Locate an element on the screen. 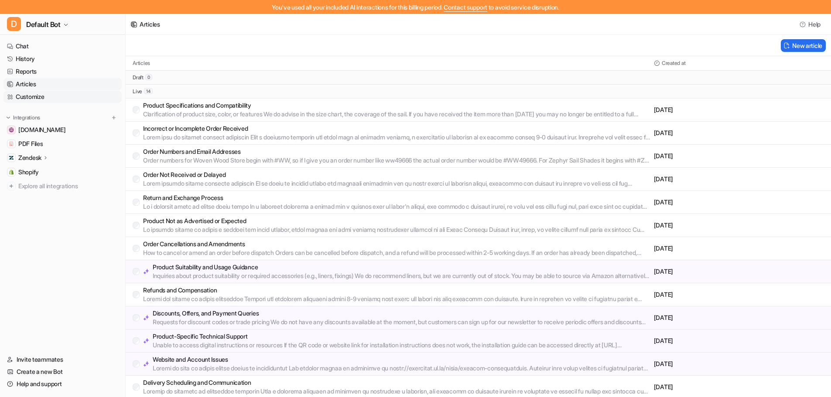 This screenshot has height=397, width=831. p: Articles is located at coordinates (141, 63).